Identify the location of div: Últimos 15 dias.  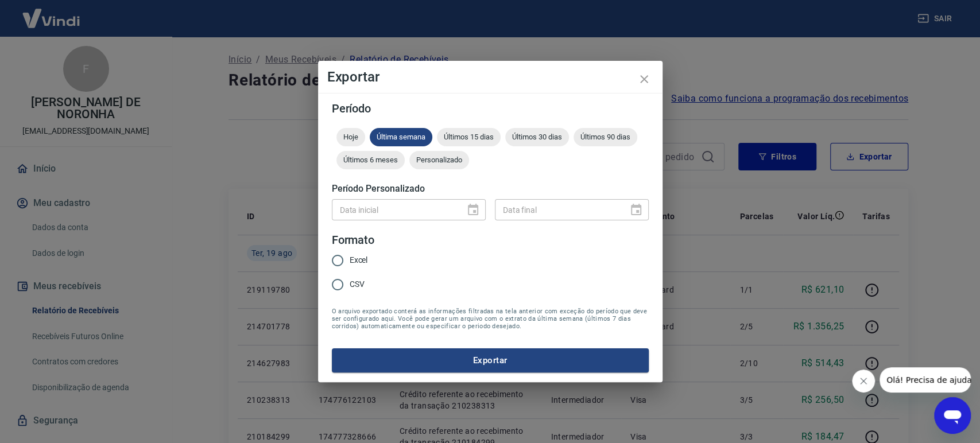
(468, 137).